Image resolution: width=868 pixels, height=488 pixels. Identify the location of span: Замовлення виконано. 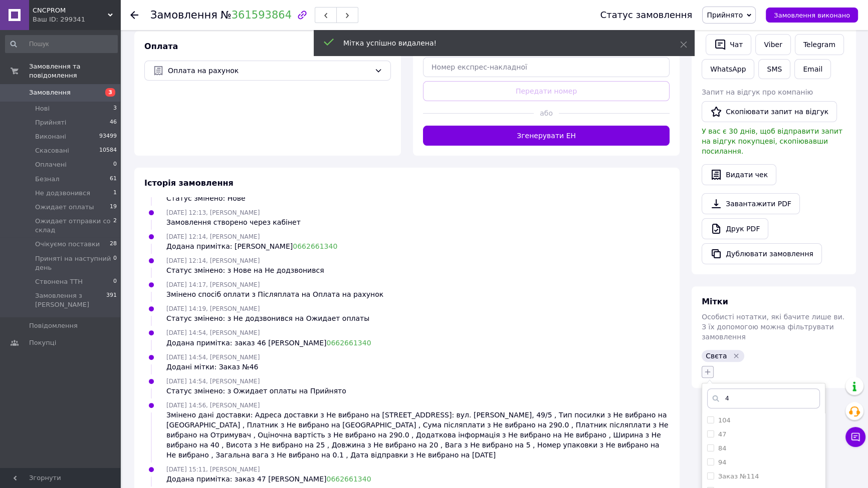
(813, 15).